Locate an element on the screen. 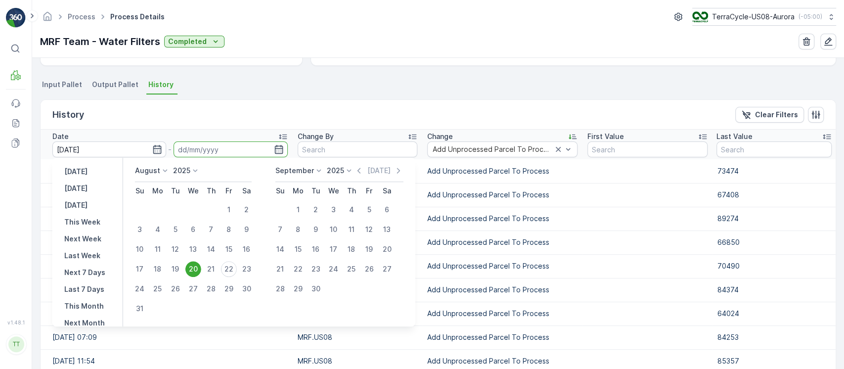 The image size is (844, 369). button: This Week is located at coordinates (82, 222).